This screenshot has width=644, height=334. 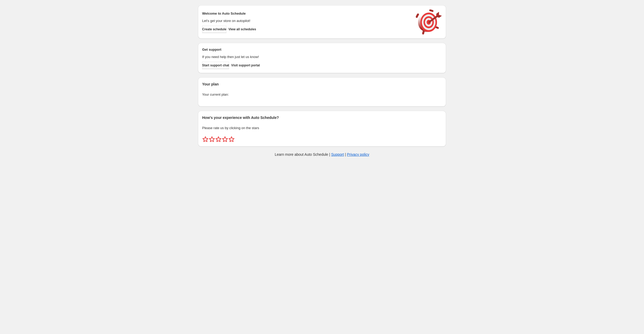 What do you see at coordinates (215, 65) in the screenshot?
I see `a: Start support chat` at bounding box center [215, 65].